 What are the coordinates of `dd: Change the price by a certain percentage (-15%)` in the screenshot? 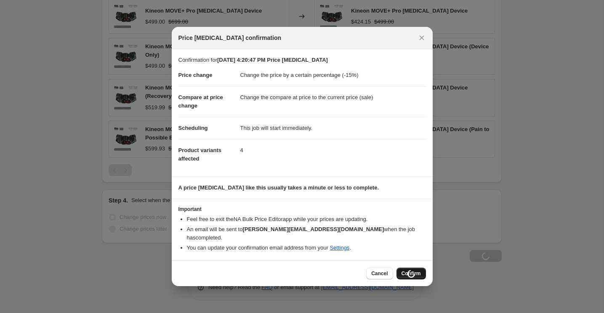 It's located at (333, 75).